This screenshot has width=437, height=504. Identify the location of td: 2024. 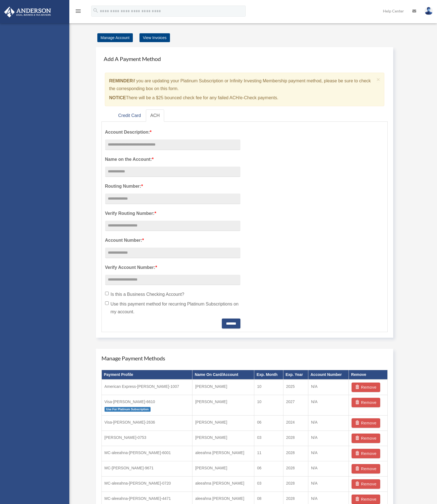
(295, 423).